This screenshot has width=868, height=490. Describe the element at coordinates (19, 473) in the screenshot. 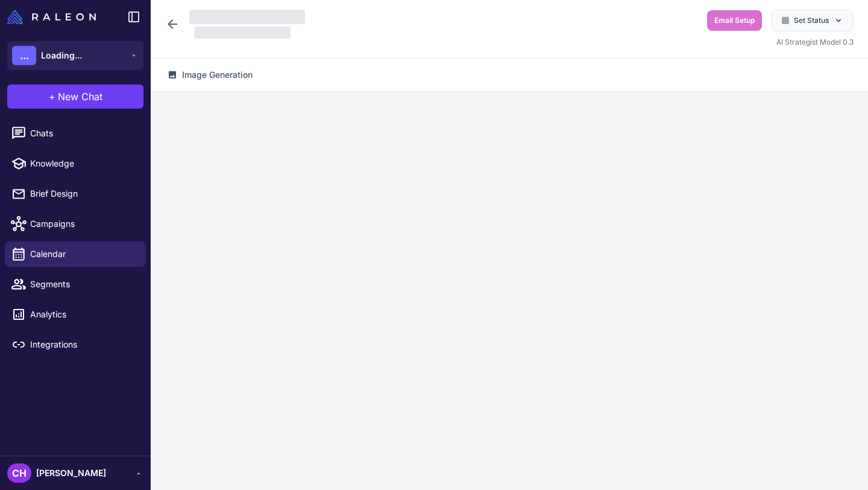

I see `div: CH` at that location.